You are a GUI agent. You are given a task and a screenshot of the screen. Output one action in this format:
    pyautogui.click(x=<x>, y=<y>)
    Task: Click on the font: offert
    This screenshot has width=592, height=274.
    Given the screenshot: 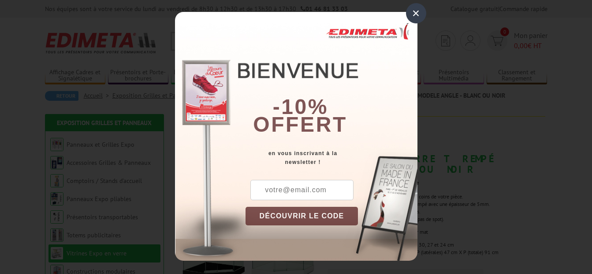 What is the action you would take?
    pyautogui.click(x=300, y=124)
    